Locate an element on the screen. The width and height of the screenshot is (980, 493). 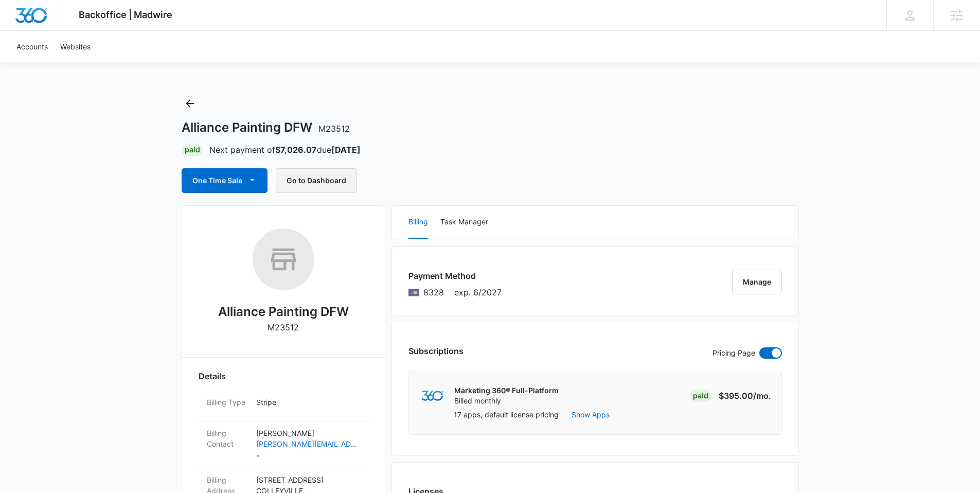
dt: Billing Contact is located at coordinates (227, 439).